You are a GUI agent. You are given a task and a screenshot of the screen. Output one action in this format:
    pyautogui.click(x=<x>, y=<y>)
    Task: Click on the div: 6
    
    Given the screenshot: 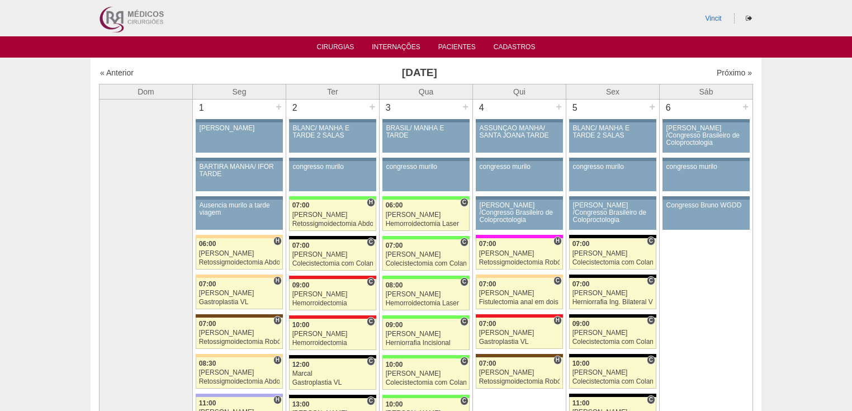 What is the action you would take?
    pyautogui.click(x=668, y=108)
    